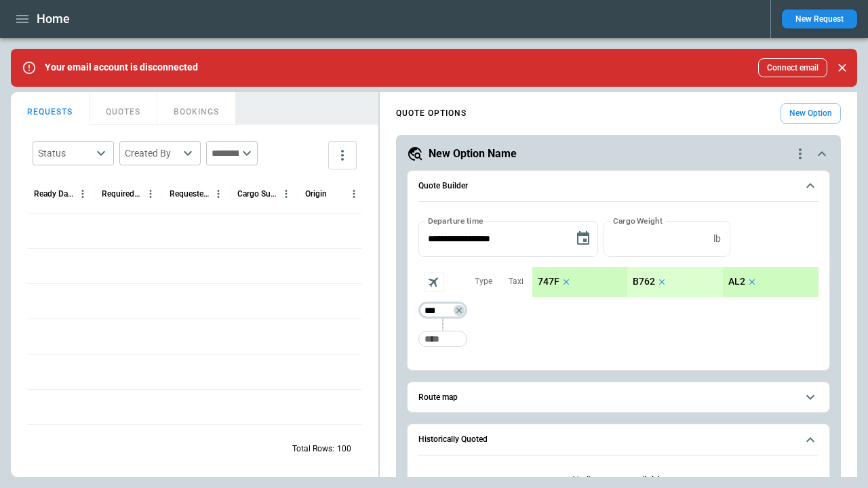 This screenshot has height=488, width=868. What do you see at coordinates (443, 310) in the screenshot?
I see `div: Not found` at bounding box center [443, 310].